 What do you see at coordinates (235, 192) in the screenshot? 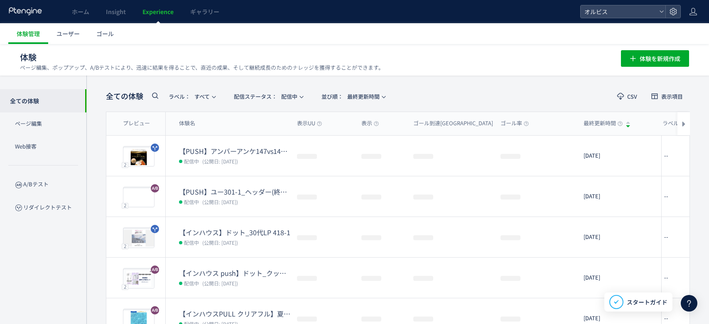
I see `dt: 【PUSH】ユー301-1_ヘッダー(終売訴求vs権威)` at bounding box center [235, 192].